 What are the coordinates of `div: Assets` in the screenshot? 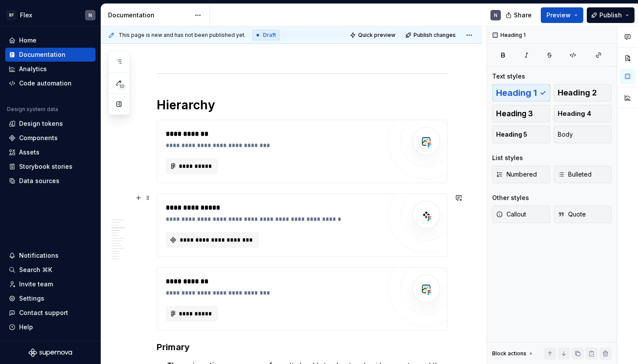 It's located at (29, 152).